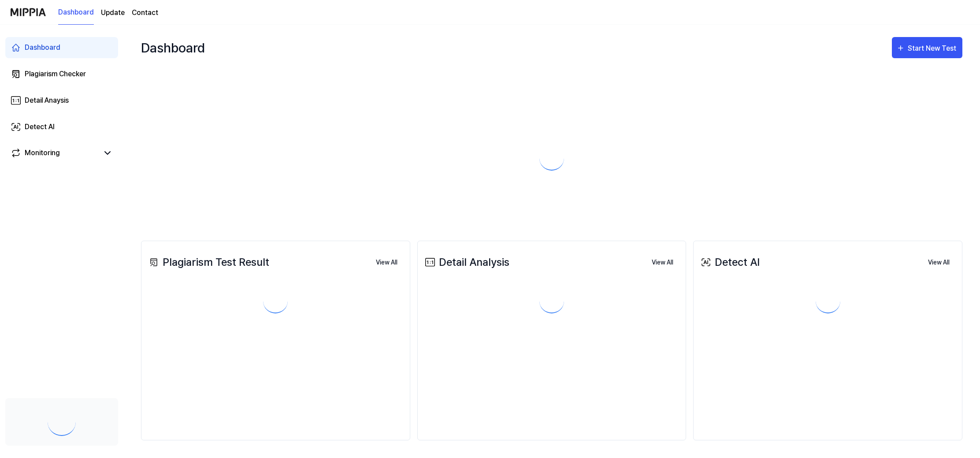 This screenshot has height=458, width=980. What do you see at coordinates (208, 262) in the screenshot?
I see `div: Plagiarism Test Result` at bounding box center [208, 262].